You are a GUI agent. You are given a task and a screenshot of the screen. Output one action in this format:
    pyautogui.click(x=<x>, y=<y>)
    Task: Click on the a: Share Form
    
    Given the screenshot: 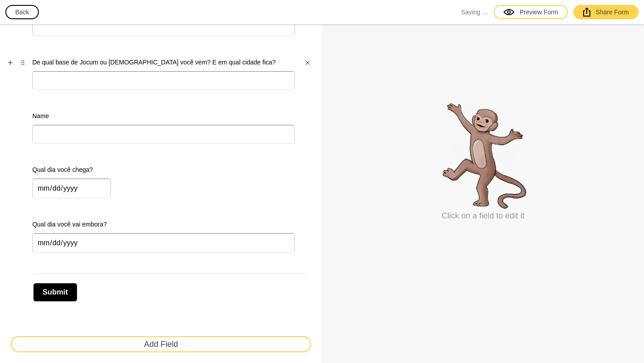 What is the action you would take?
    pyautogui.click(x=606, y=12)
    